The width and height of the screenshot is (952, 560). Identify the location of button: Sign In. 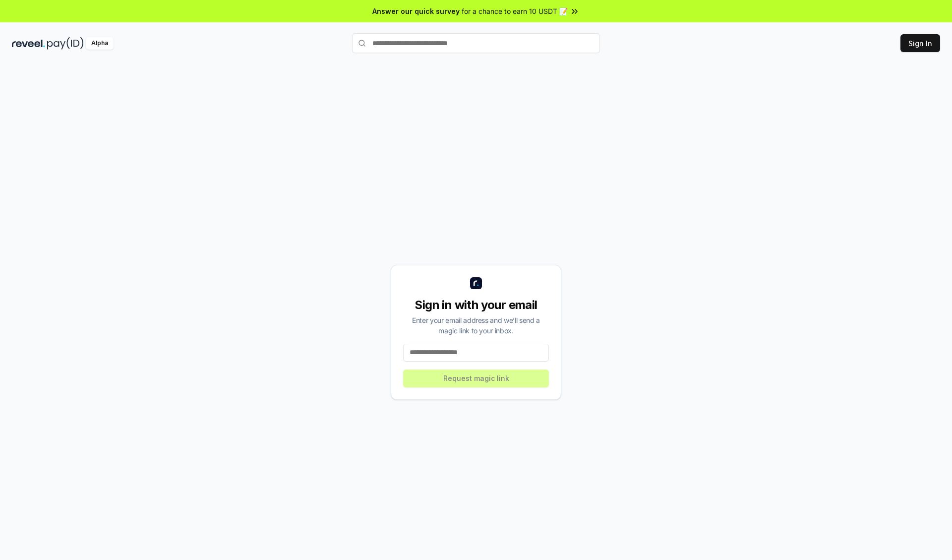
(920, 43).